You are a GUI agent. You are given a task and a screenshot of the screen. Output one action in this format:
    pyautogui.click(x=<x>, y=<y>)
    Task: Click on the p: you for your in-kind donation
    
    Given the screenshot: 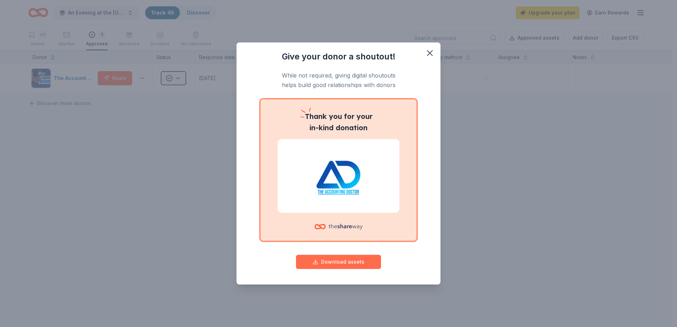 What is the action you would take?
    pyautogui.click(x=339, y=122)
    